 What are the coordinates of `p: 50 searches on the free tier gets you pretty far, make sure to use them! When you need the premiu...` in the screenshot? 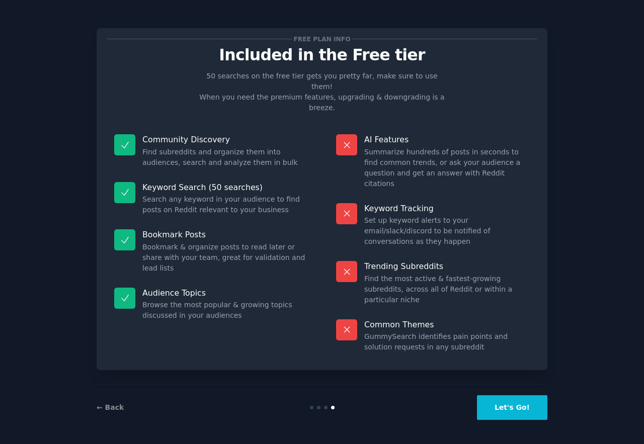 It's located at (322, 92).